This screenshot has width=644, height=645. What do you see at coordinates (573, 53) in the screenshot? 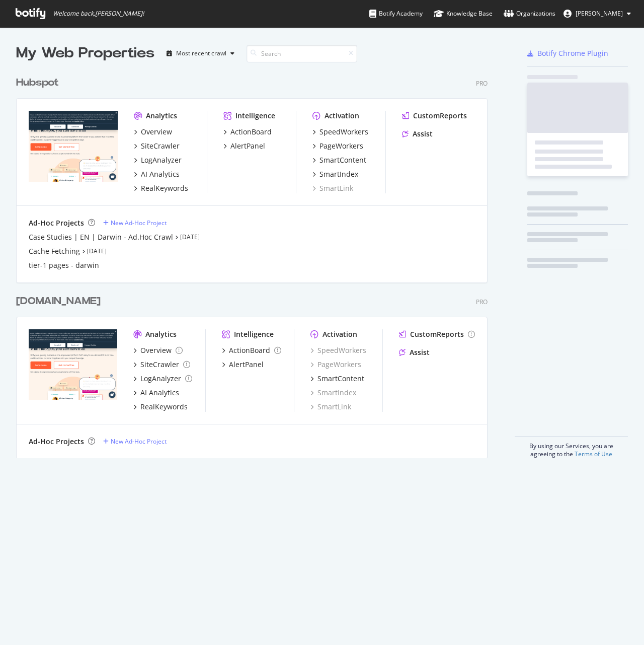
I see `div: Botify Chrome Plugin` at bounding box center [573, 53].